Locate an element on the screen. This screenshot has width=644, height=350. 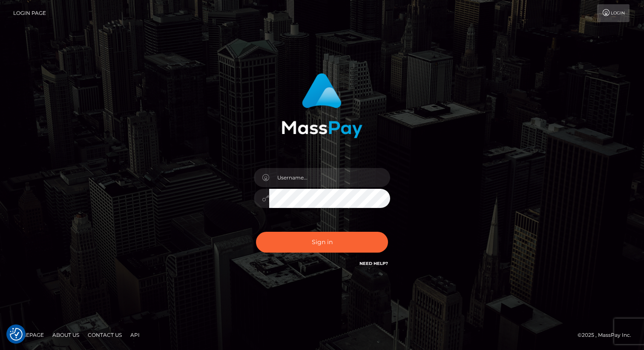
img: Revisit consent button is located at coordinates (16, 335).